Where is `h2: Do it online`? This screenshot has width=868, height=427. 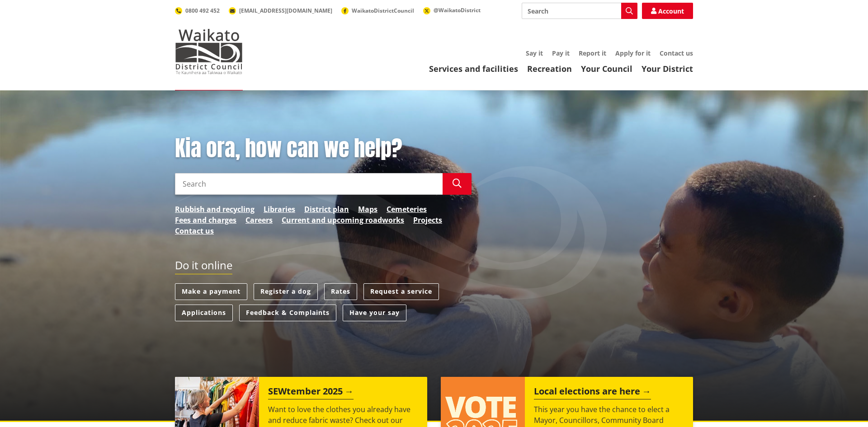
h2: Do it online is located at coordinates (204, 267).